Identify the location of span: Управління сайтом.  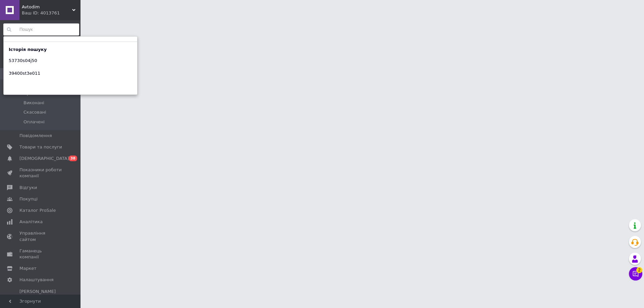
(41, 236).